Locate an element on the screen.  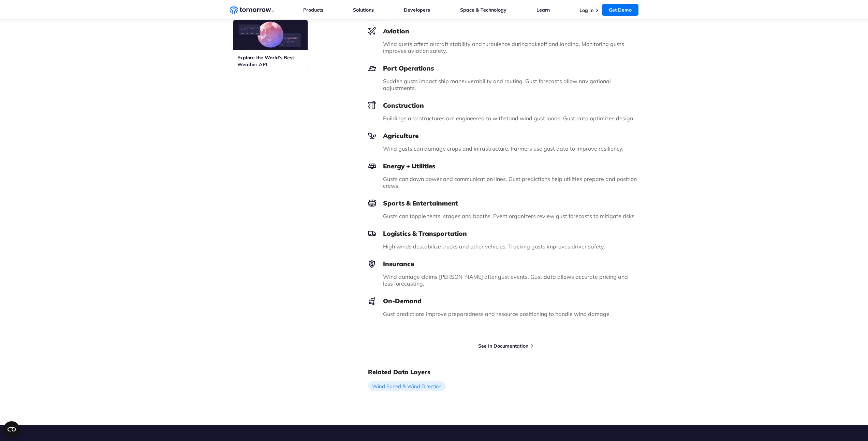
p: Wind gusts can damage crops and infrastructure. Farmers use gust data to improve resiliency. is located at coordinates (511, 149).